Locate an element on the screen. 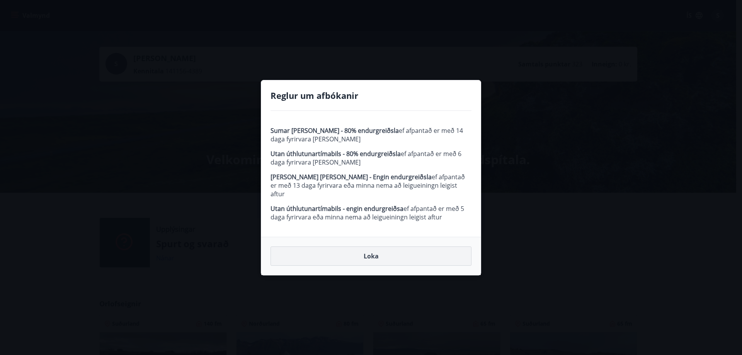  p: ef afpantað er með 5 daga fyrirvara eða minna nema að leigueiningn leigist aftur is located at coordinates (371, 213).